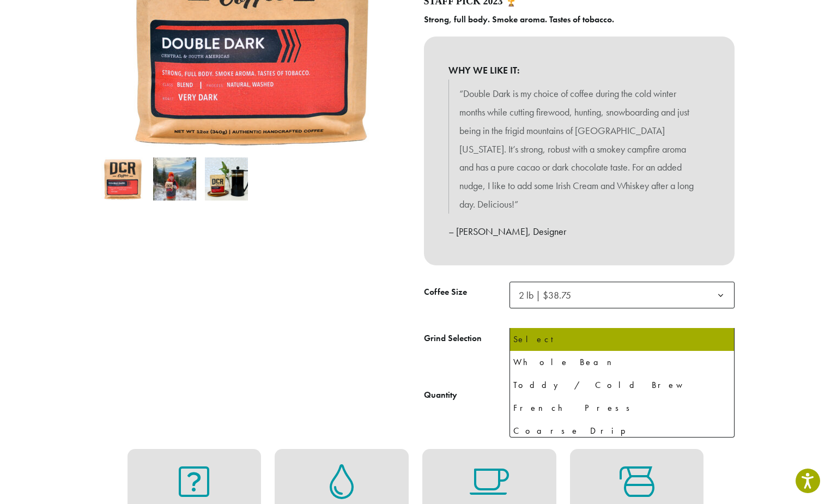 This screenshot has height=504, width=831. I want to click on b: Strong, full body. Smoke aroma. Tastes of tobacco., so click(519, 19).